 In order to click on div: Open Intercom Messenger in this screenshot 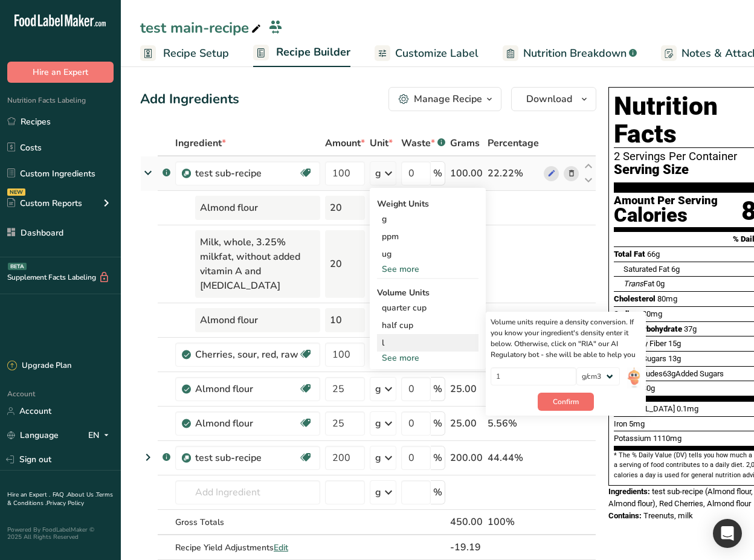, I will do `click(728, 534)`.